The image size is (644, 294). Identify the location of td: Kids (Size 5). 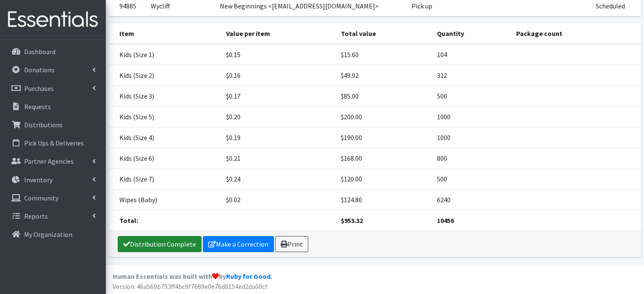
(165, 116).